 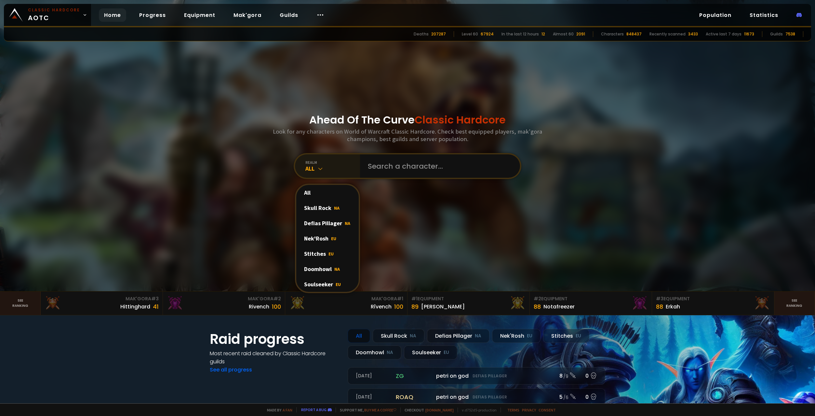 What do you see at coordinates (224, 304) in the screenshot?
I see `a: Mak'Gora#2Rivench100` at bounding box center [224, 304].